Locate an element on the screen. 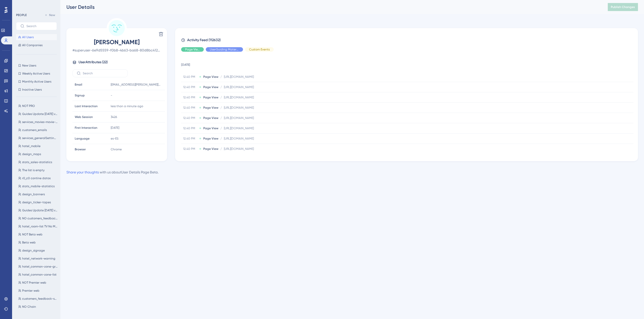 The width and height of the screenshot is (644, 319). button: customers_emails is located at coordinates (38, 130).